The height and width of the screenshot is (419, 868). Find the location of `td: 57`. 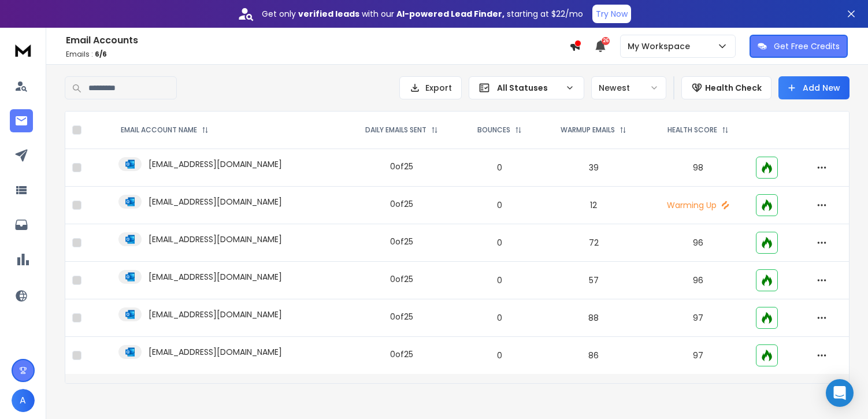

td: 57 is located at coordinates (593, 280).